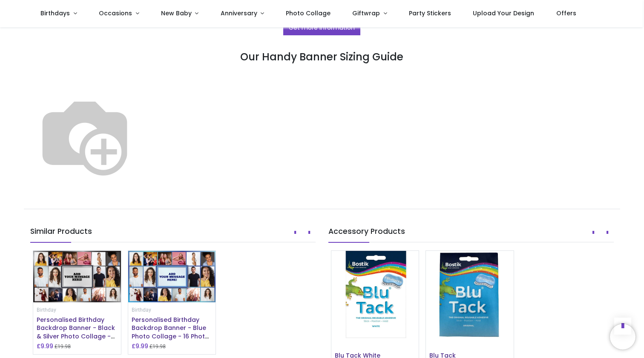 The image size is (644, 358). What do you see at coordinates (322, 43) in the screenshot?
I see `h3: Our Handy Banner Sizing Guide` at bounding box center [322, 43].